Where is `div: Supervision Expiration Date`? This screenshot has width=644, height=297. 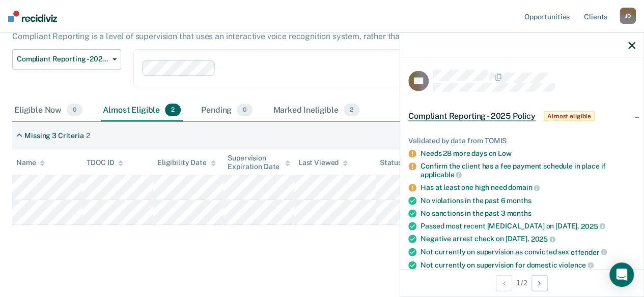
div: Supervision Expiration Date is located at coordinates (259, 163).